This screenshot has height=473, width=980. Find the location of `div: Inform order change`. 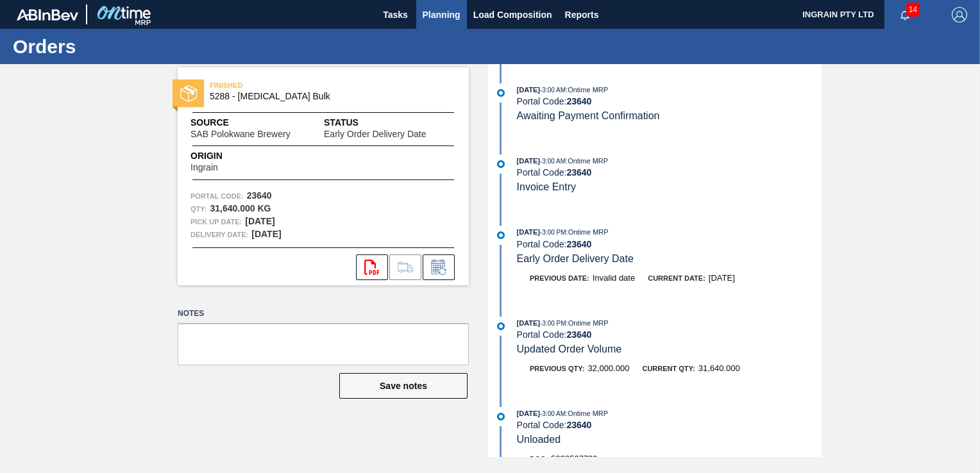

div: Inform order change is located at coordinates (439, 268).